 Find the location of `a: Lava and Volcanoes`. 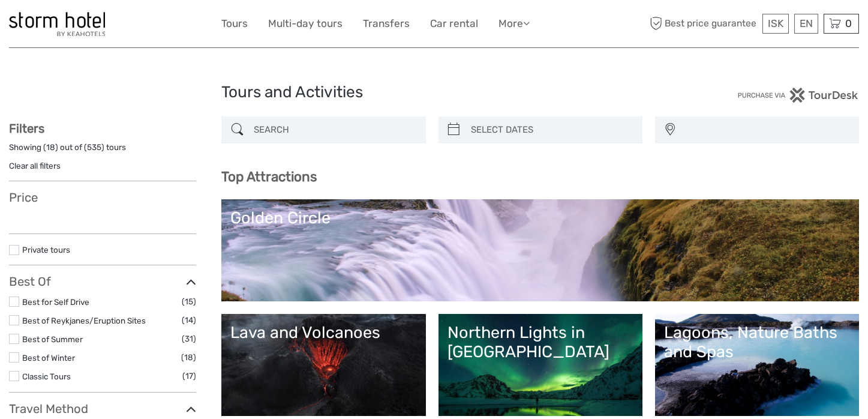

a: Lava and Volcanoes is located at coordinates (323, 365).